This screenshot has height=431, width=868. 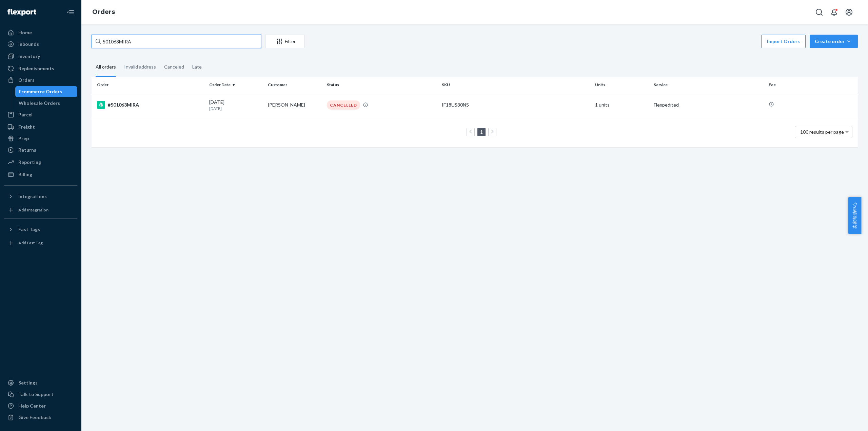 What do you see at coordinates (106, 67) in the screenshot?
I see `div: All orders` at bounding box center [106, 67].